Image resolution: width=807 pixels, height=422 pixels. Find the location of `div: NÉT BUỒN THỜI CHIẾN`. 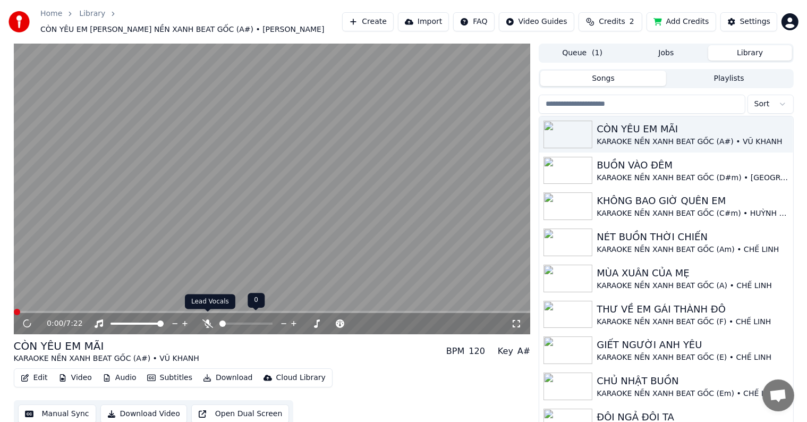

div: NÉT BUỒN THỜI CHIẾN is located at coordinates (692, 237).